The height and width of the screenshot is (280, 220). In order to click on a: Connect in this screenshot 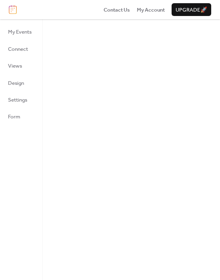, I will do `click(20, 49)`.